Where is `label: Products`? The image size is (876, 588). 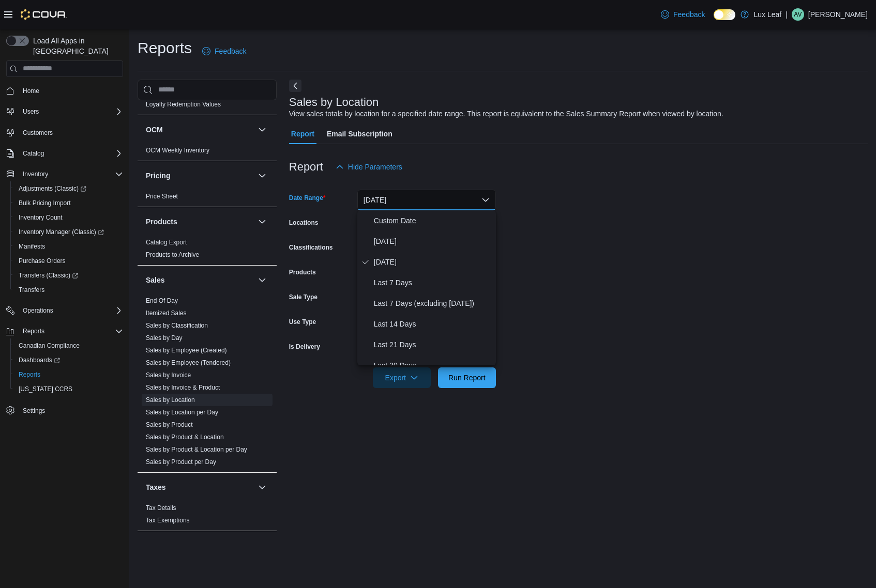
label: Products is located at coordinates (303, 272).